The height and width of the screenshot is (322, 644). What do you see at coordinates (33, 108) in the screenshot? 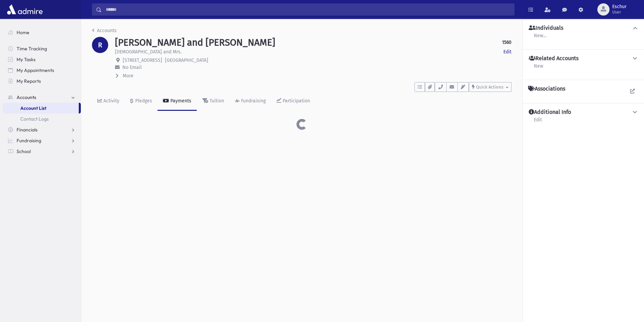
I see `span: Account List` at bounding box center [33, 108].